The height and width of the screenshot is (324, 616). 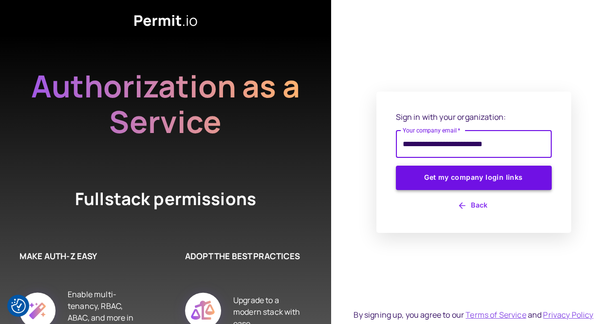 What do you see at coordinates (474, 205) in the screenshot?
I see `button: Back` at bounding box center [474, 205].